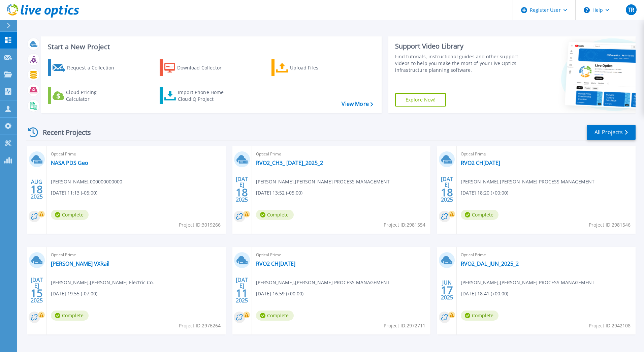 Image resolution: width=644 pixels, height=352 pixels. I want to click on span: Project ID: 2972711, so click(405, 325).